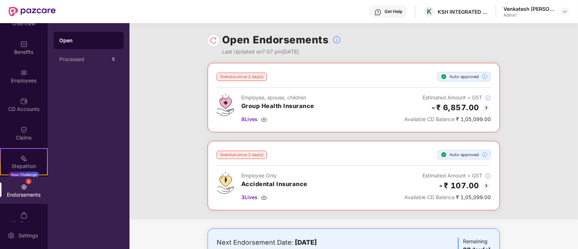 Image resolution: width=578 pixels, height=249 pixels. I want to click on img: svg+xml;base64,PHN2ZyBpZD0iRHJvcGRvd24tMzJ4MzIiIHhtbG5zPSJodHRwOi8vd3d3LnczLm9yZy8yMDAwL3N2ZyIgd2..., so click(565, 12).